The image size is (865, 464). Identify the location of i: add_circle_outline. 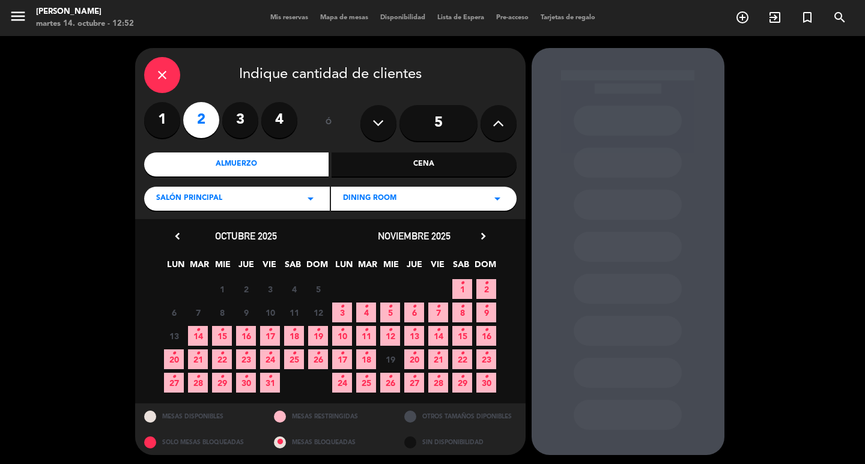
(742, 17).